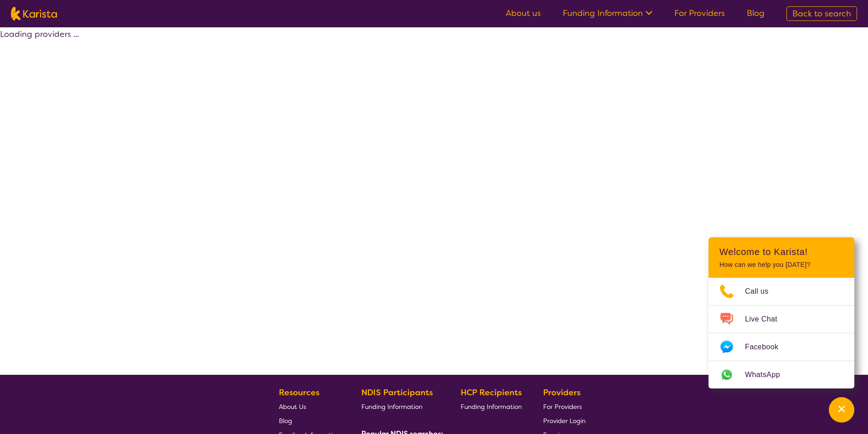 Image resolution: width=868 pixels, height=434 pixels. Describe the element at coordinates (781, 313) in the screenshot. I see `div: Channel Menu` at that location.